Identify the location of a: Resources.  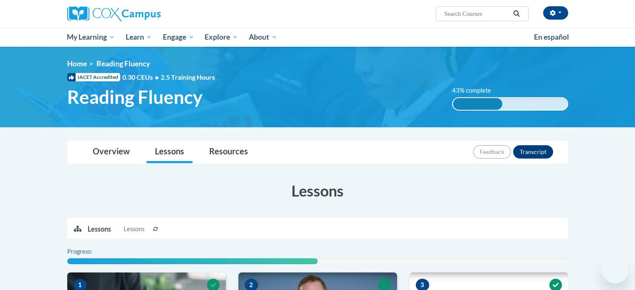
(228, 152).